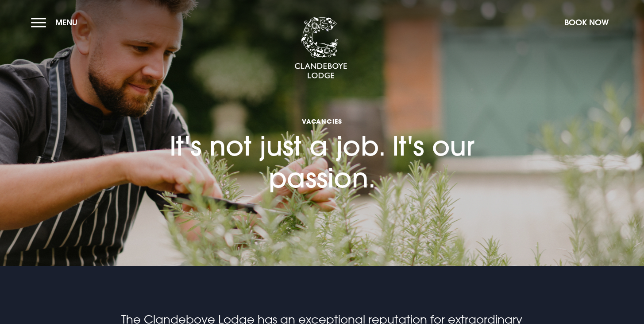 The image size is (644, 324). I want to click on h1: It's not just a job. It's our passion., so click(322, 135).